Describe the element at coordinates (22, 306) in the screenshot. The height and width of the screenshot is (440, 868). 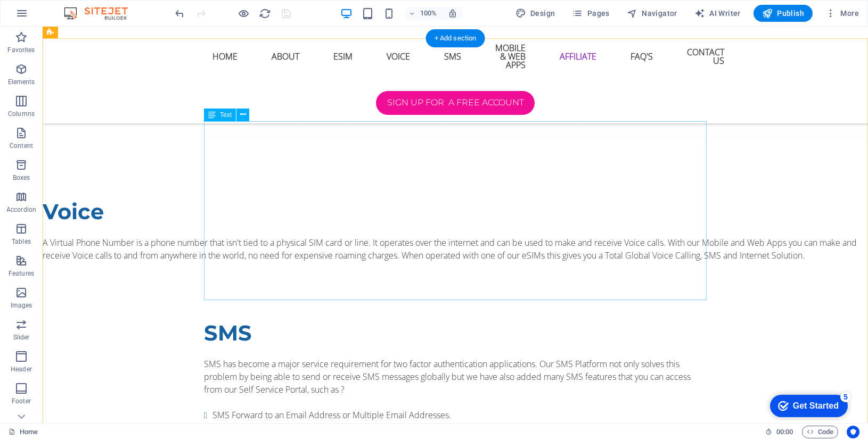
I see `p: Images` at that location.